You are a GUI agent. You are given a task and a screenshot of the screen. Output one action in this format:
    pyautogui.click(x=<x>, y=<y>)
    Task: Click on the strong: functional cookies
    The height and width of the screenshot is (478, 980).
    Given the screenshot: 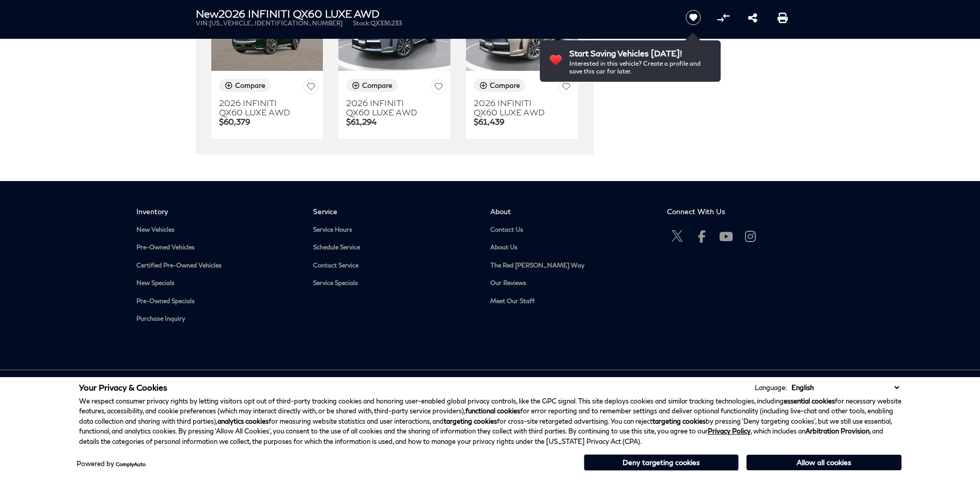 What is the action you would take?
    pyautogui.click(x=493, y=411)
    